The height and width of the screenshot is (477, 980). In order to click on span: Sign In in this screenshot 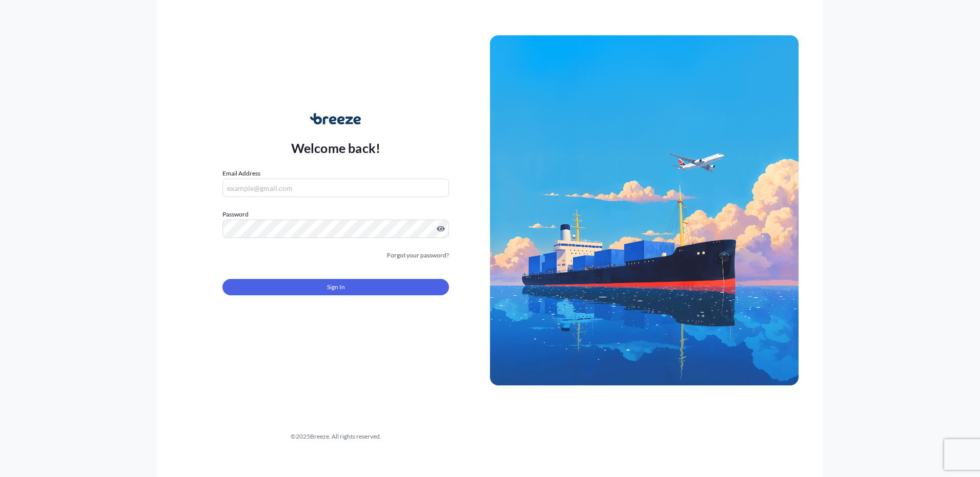, I will do `click(336, 287)`.